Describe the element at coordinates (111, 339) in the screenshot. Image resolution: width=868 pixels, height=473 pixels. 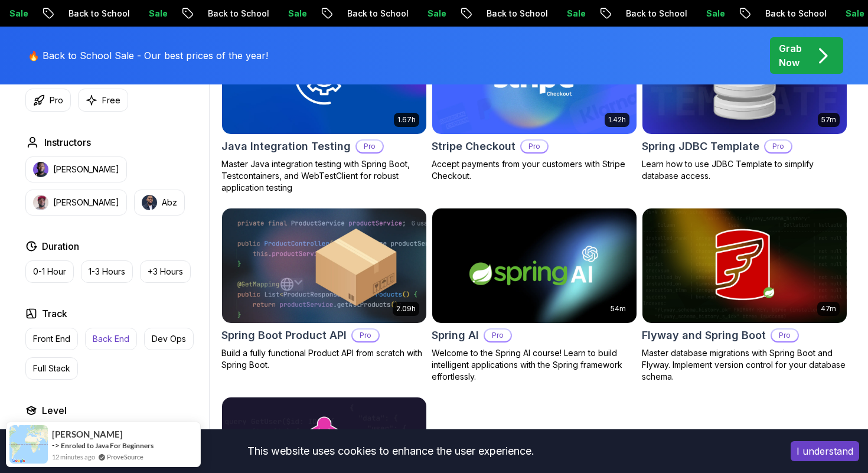
I see `p: Back End` at that location.